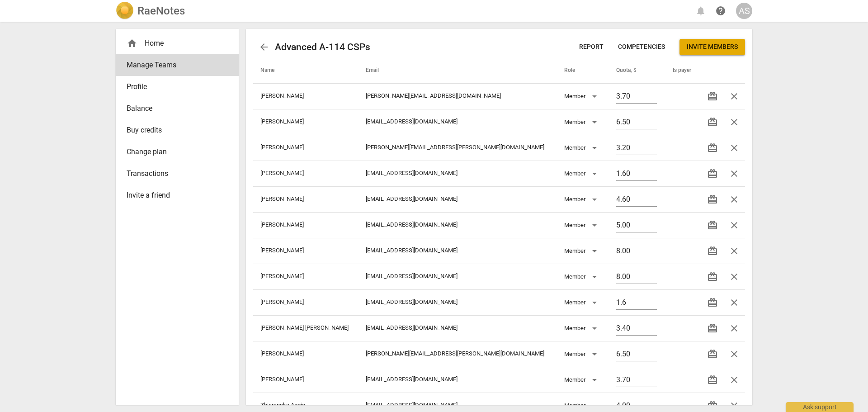 This screenshot has width=868, height=412. I want to click on span: Profile, so click(174, 86).